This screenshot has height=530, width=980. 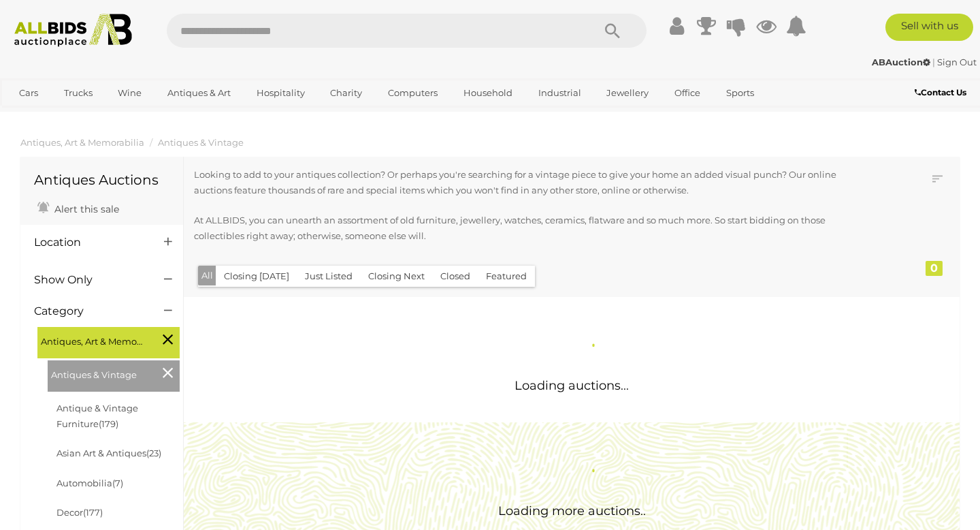 I want to click on a: Antiques, Art & Memorabilia, so click(x=82, y=142).